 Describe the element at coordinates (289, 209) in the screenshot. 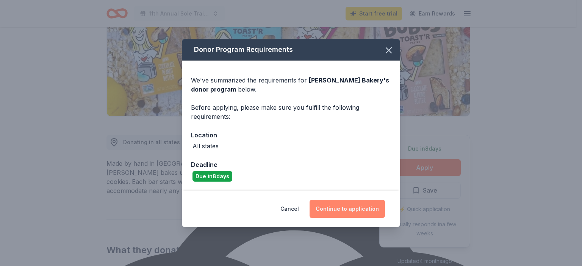

I see `button: Cancel` at that location.